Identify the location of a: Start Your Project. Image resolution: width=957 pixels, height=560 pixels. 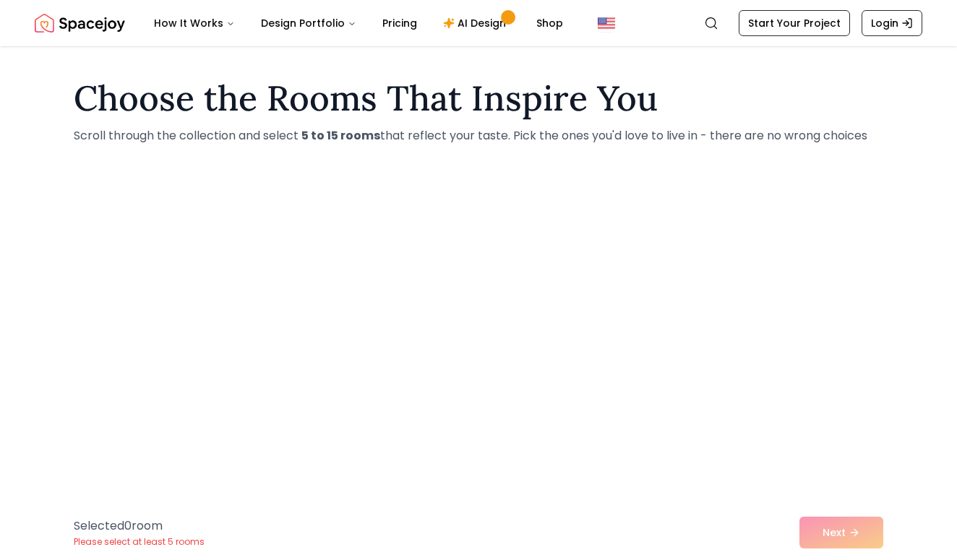
(794, 23).